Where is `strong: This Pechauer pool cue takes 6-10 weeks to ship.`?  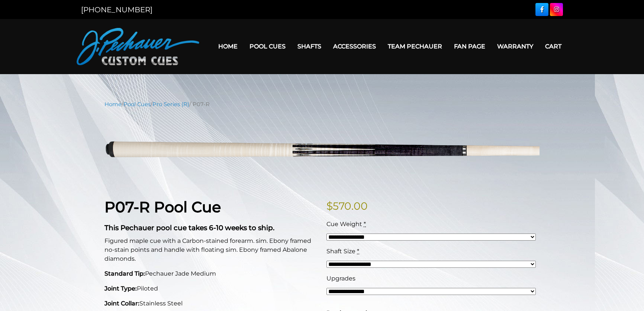 strong: This Pechauer pool cue takes 6-10 weeks to ship. is located at coordinates (189, 227).